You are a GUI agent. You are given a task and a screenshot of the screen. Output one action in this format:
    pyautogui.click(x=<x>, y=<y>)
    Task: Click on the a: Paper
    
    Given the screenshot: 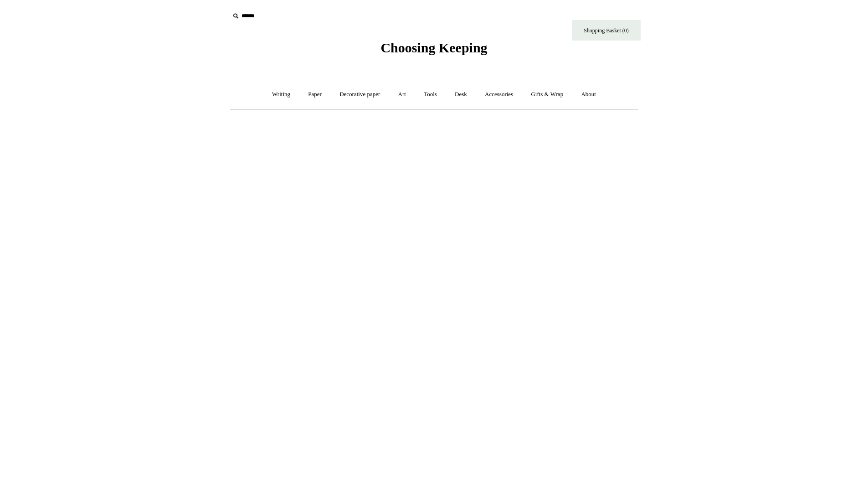 What is the action you would take?
    pyautogui.click(x=315, y=94)
    